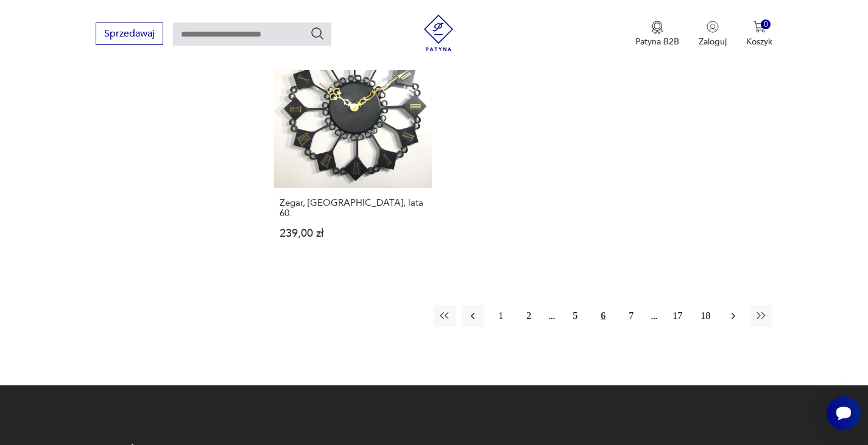 This screenshot has width=868, height=445. Describe the element at coordinates (129, 35) in the screenshot. I see `a: Sprzedawaj` at that location.